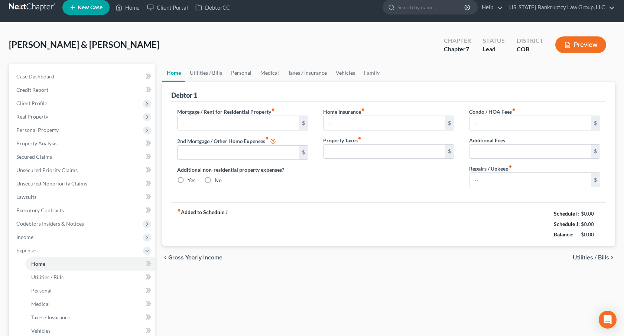 The height and width of the screenshot is (336, 624). Describe the element at coordinates (227, 141) in the screenshot. I see `label: 2nd Mortgage / Other Home Expenses` at that location.